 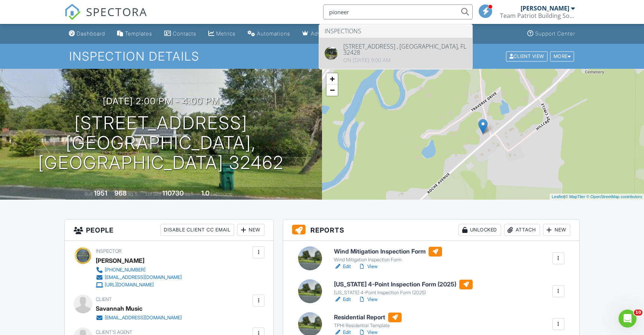 I want to click on div: 110730, so click(x=173, y=193).